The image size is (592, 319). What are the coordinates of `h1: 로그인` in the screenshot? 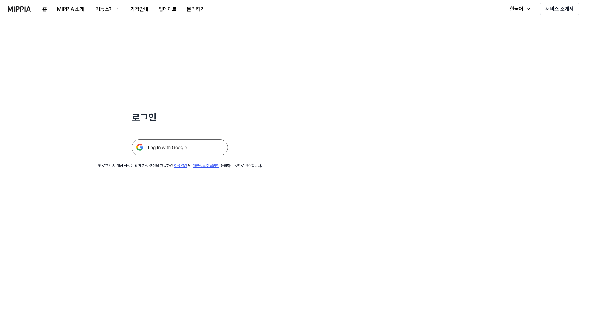 It's located at (180, 117).